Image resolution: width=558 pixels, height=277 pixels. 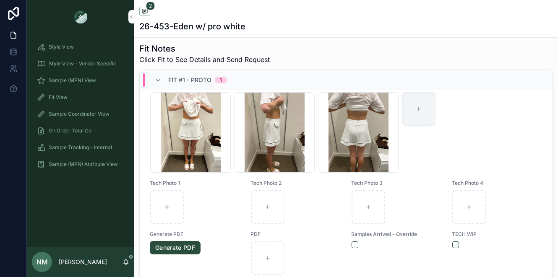 What do you see at coordinates (81, 164) in the screenshot?
I see `a: Sample (MPN) Attribute View` at bounding box center [81, 164].